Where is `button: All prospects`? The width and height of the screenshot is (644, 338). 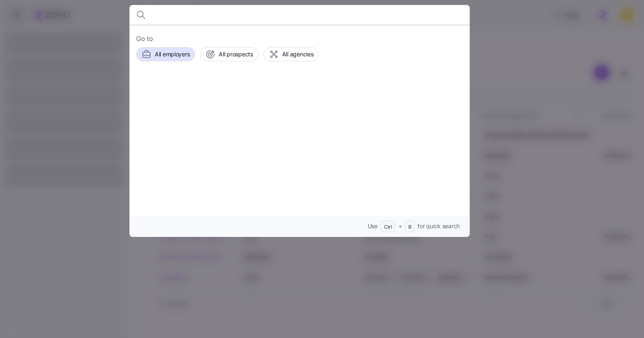
button: All prospects is located at coordinates (229, 54).